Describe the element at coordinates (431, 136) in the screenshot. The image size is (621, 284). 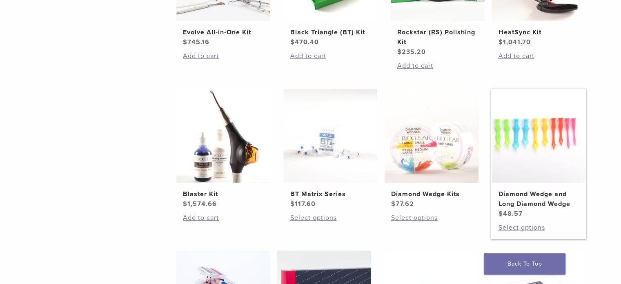
I see `img: Diamond Wedge Kits` at that location.